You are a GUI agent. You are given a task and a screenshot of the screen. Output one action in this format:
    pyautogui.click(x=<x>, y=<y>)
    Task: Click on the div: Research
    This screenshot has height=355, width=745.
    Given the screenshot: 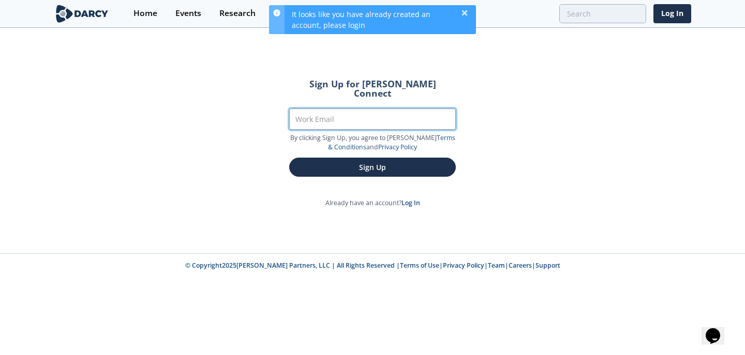 What is the action you would take?
    pyautogui.click(x=237, y=13)
    